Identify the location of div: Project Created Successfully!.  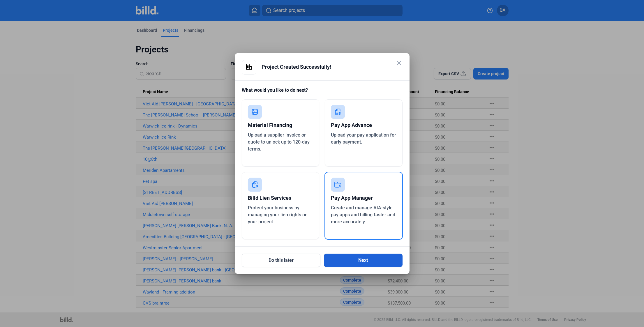
(332, 67).